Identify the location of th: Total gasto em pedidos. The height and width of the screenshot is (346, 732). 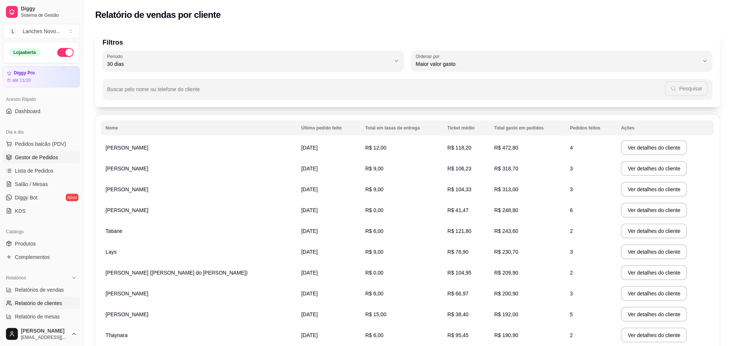
(528, 128).